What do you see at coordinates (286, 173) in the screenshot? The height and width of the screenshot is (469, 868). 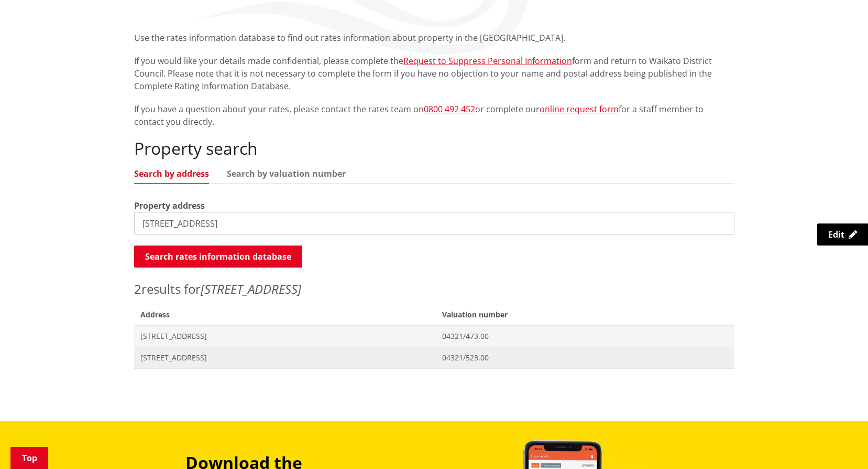 I see `a: Search by valuation number` at bounding box center [286, 173].